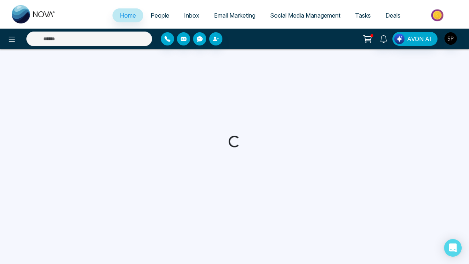  I want to click on span: AVON AI, so click(419, 39).